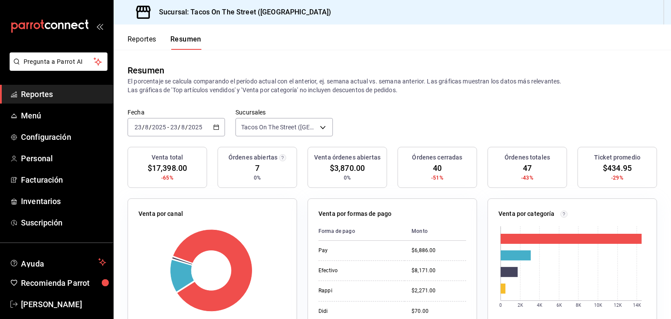 The width and height of the screenshot is (671, 319). Describe the element at coordinates (618, 305) in the screenshot. I see `text: 12K` at that location.